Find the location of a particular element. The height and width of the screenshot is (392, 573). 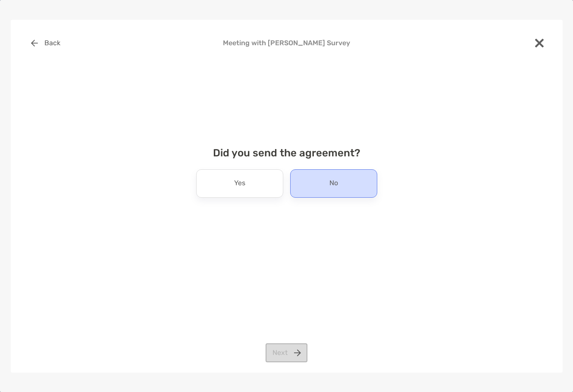

img: button icon is located at coordinates (35, 43).